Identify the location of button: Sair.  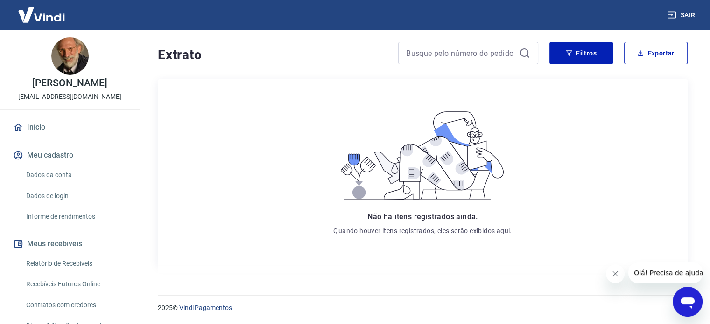
(682, 15).